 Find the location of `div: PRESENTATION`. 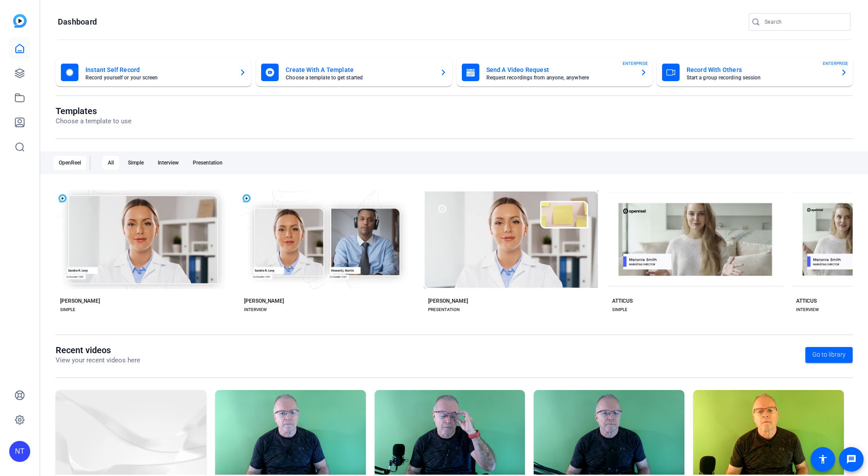

div: PRESENTATION is located at coordinates (444, 310).